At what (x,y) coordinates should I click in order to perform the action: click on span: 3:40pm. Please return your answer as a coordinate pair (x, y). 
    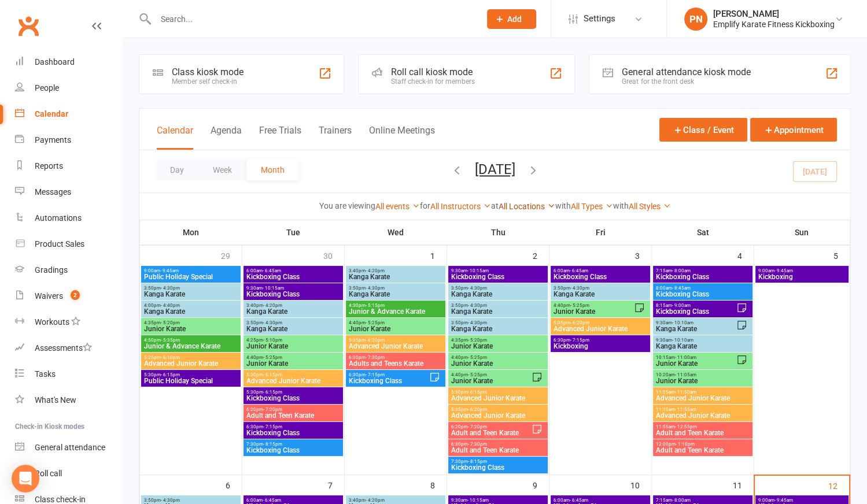
    Looking at the image, I should click on (395, 500).